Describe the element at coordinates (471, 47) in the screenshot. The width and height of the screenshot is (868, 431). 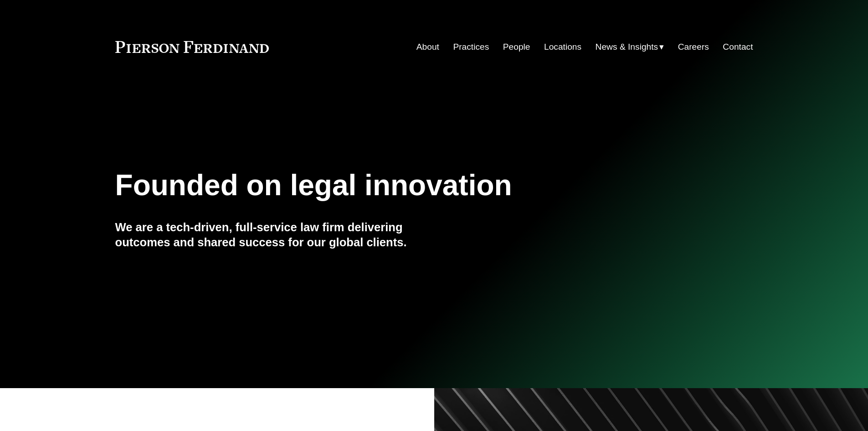
I see `a: Practices` at that location.